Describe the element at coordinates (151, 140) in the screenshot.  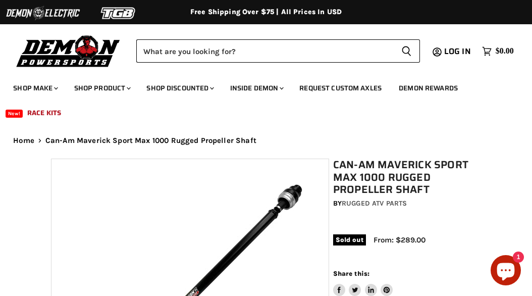
I see `span: Can-Am Maverick Sport Max 1000 Rugged Propeller Shaft` at that location.